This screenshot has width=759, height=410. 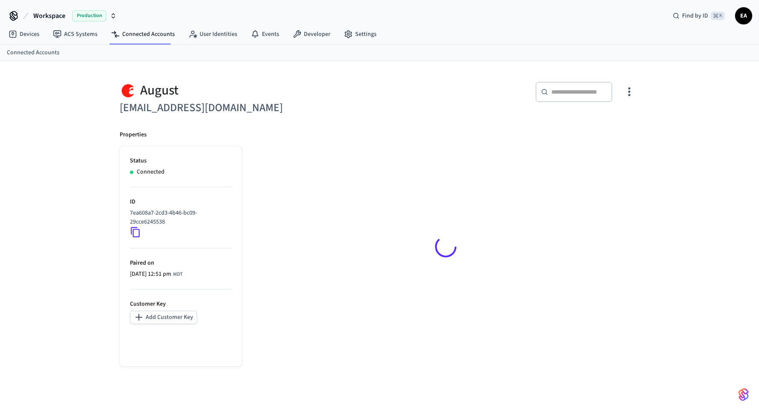 I want to click on a: User Identities, so click(x=213, y=34).